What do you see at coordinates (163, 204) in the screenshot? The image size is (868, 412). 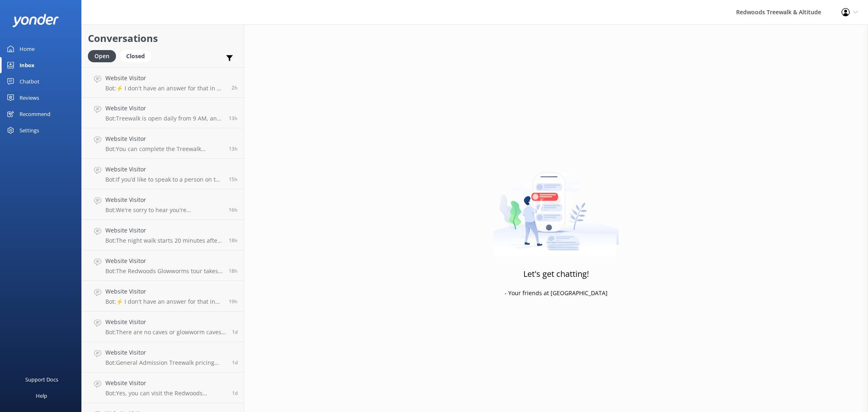 I see `a: Website VisitorBot:We're sorry to hear you're experiencing issues with our website and buying tic...` at bounding box center [163, 204].